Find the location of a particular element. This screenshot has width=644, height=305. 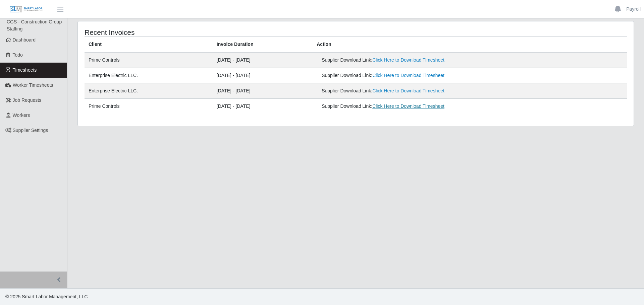

span: Dashboard is located at coordinates (24, 40).